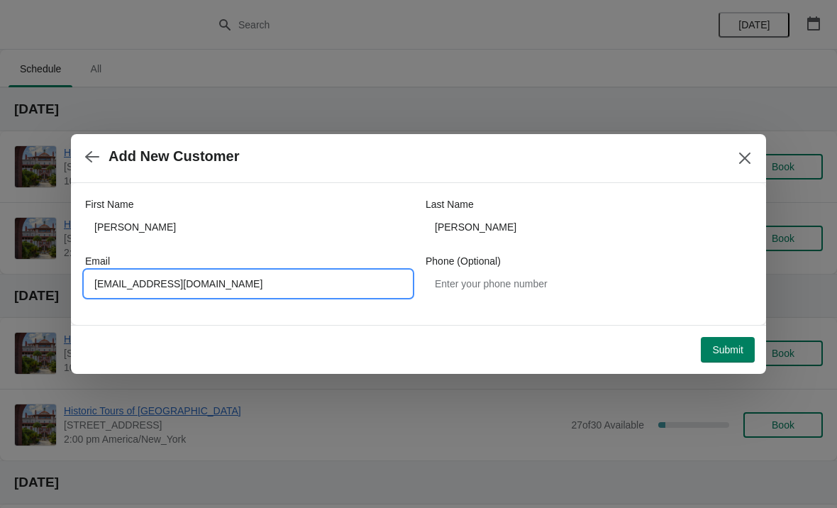 Image resolution: width=837 pixels, height=508 pixels. I want to click on button: Submit, so click(728, 350).